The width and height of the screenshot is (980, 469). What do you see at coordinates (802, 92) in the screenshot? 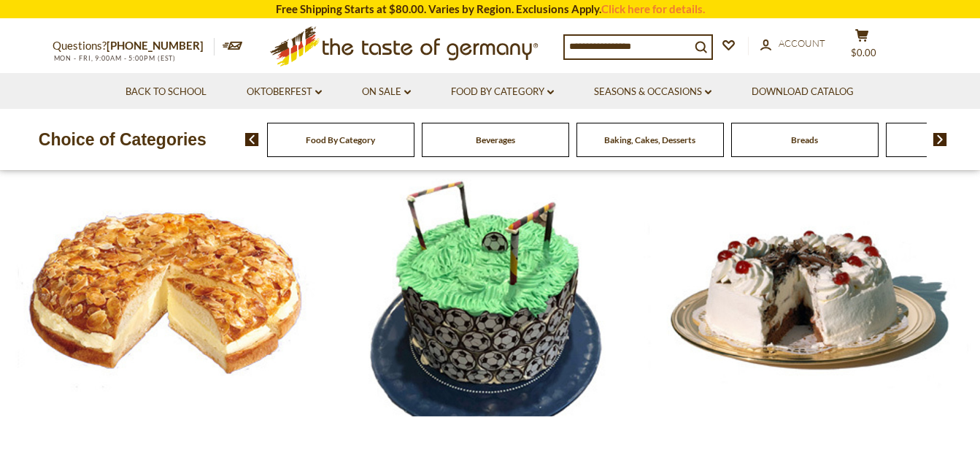
I see `a: Download Catalog` at bounding box center [802, 92].